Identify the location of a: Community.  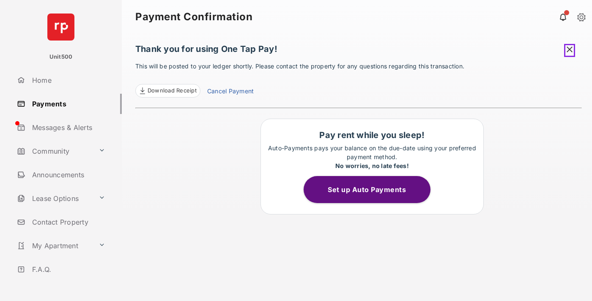
(54, 151).